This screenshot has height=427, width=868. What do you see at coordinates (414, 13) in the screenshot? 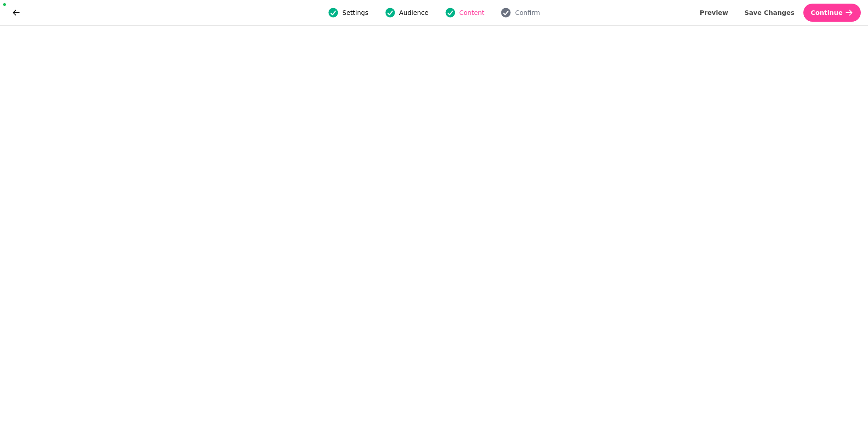
I see `span: Audience` at bounding box center [414, 13].